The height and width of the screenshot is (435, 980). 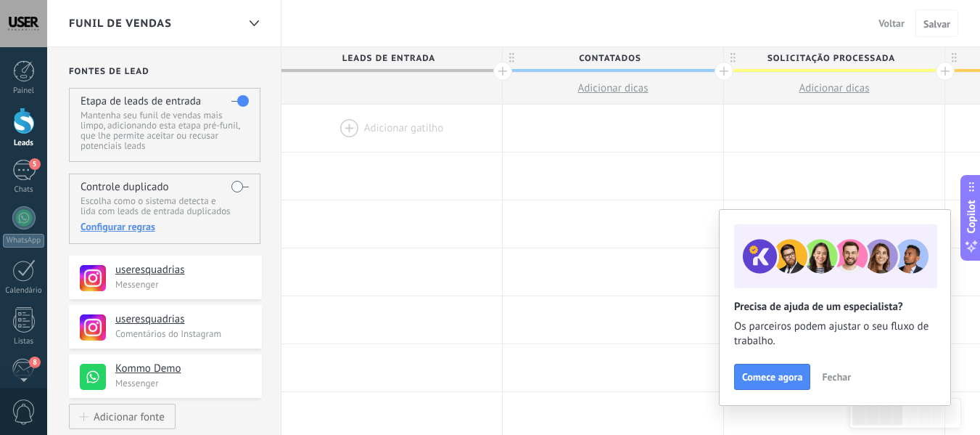 What do you see at coordinates (836, 377) in the screenshot?
I see `span: Fechar` at bounding box center [836, 377].